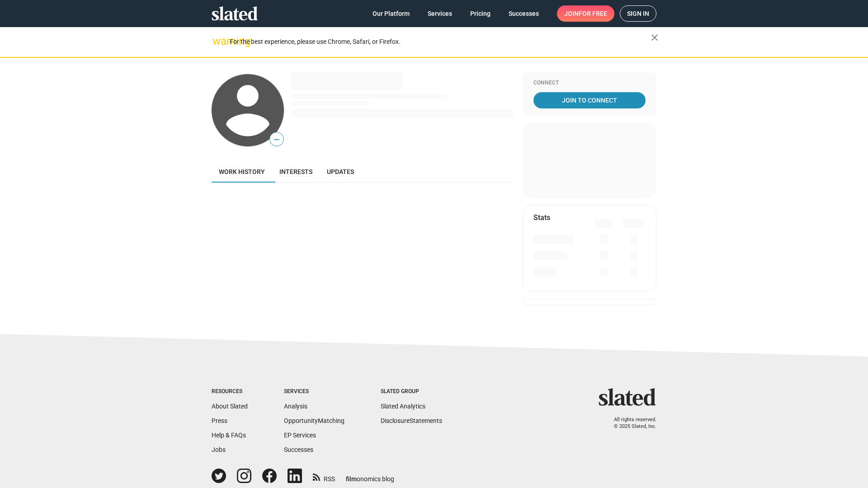 This screenshot has width=868, height=488. Describe the element at coordinates (218, 41) in the screenshot. I see `mat-icon: warning` at that location.